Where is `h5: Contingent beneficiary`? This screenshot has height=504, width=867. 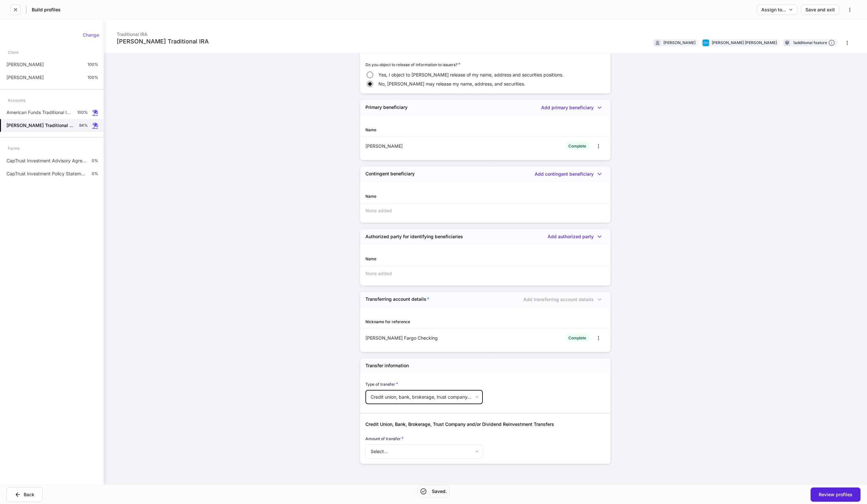 h5: Contingent beneficiary is located at coordinates (390, 173).